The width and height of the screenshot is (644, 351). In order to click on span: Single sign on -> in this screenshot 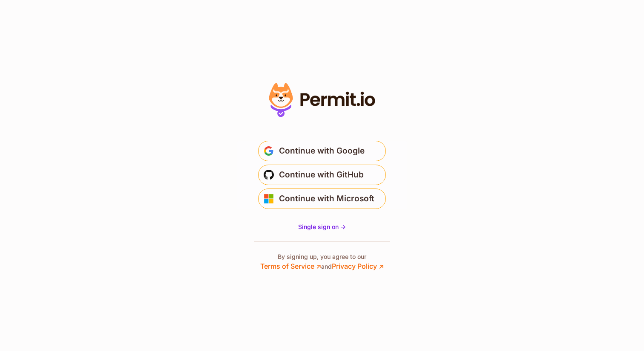, I will do `click(322, 227)`.